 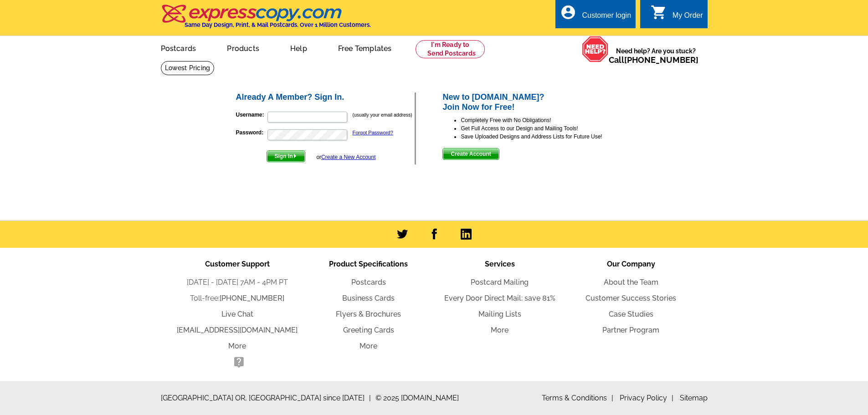 What do you see at coordinates (348, 158) in the screenshot?
I see `a: Create a New Account` at bounding box center [348, 158].